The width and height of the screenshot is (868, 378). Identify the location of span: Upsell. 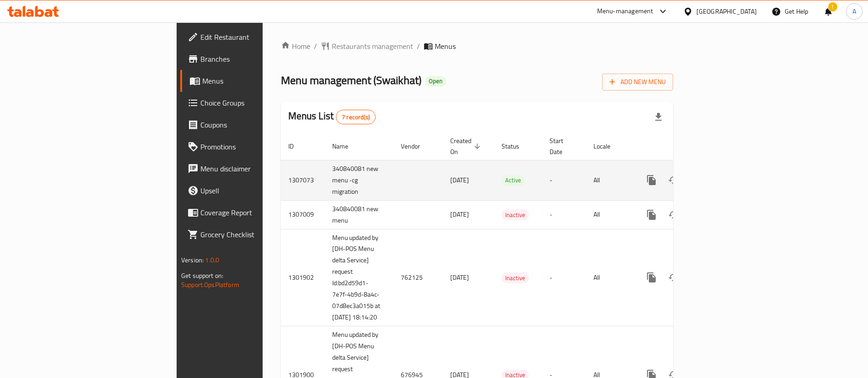
(257, 190).